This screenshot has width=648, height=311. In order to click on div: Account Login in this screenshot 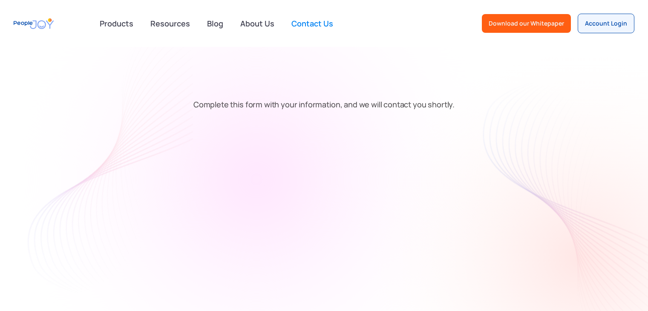, I will do `click(606, 23)`.